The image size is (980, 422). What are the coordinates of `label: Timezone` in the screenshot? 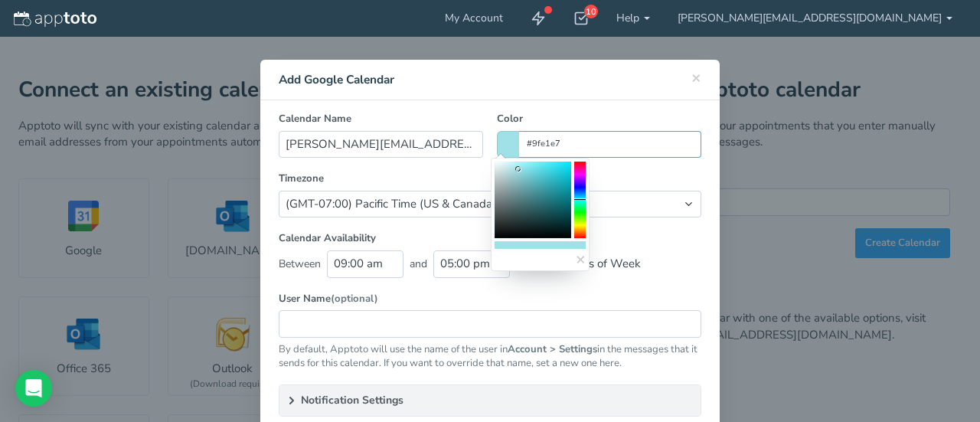 It's located at (490, 179).